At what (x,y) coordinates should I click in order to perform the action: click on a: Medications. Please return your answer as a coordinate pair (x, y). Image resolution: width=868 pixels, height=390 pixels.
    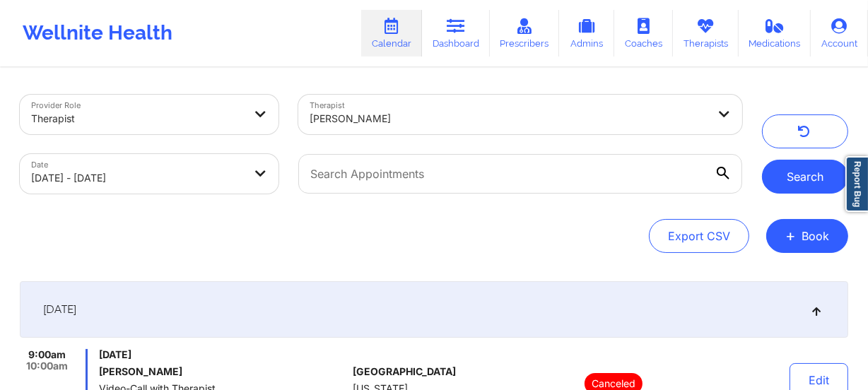
    Looking at the image, I should click on (775, 34).